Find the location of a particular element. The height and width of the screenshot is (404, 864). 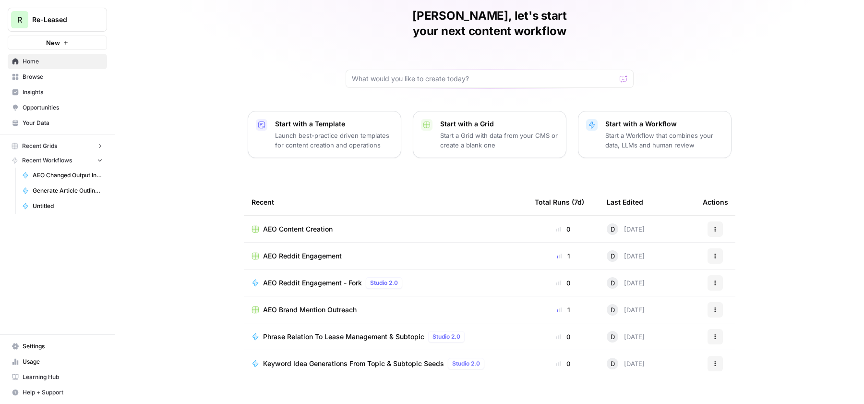

a: Untitled is located at coordinates (62, 206).